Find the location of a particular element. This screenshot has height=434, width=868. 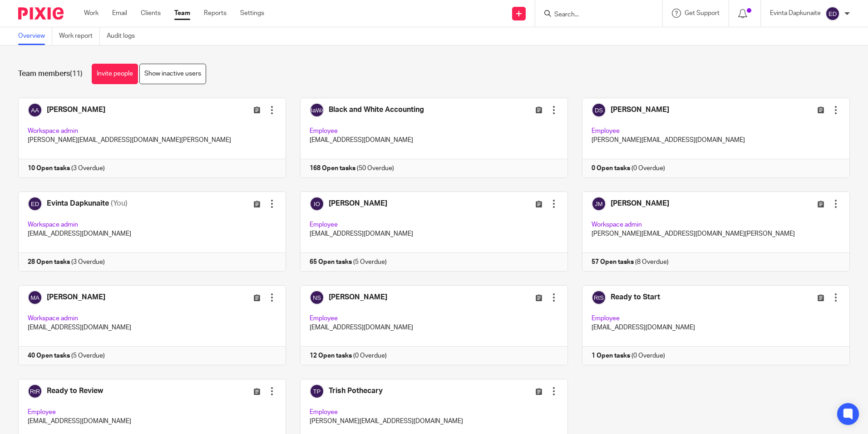

img: svg%3E is located at coordinates (833, 13).